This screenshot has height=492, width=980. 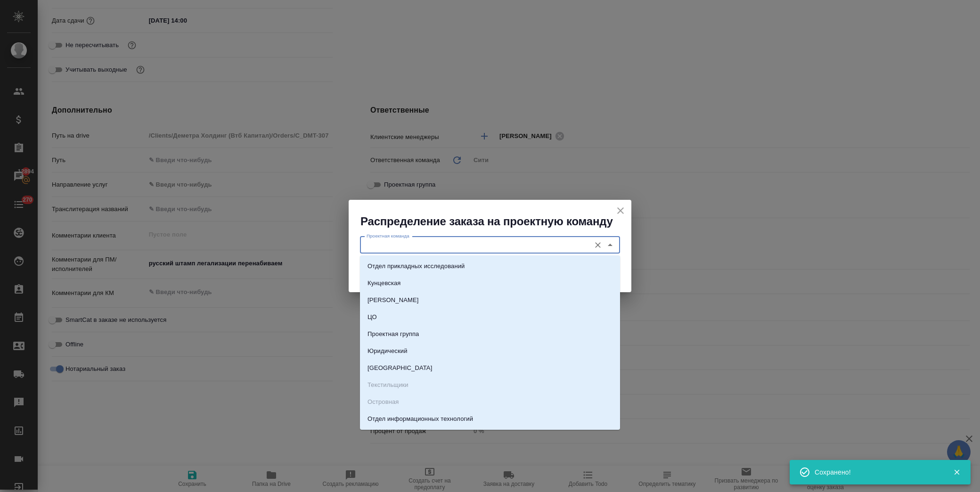 What do you see at coordinates (610, 246) in the screenshot?
I see `button: Close` at bounding box center [610, 246].